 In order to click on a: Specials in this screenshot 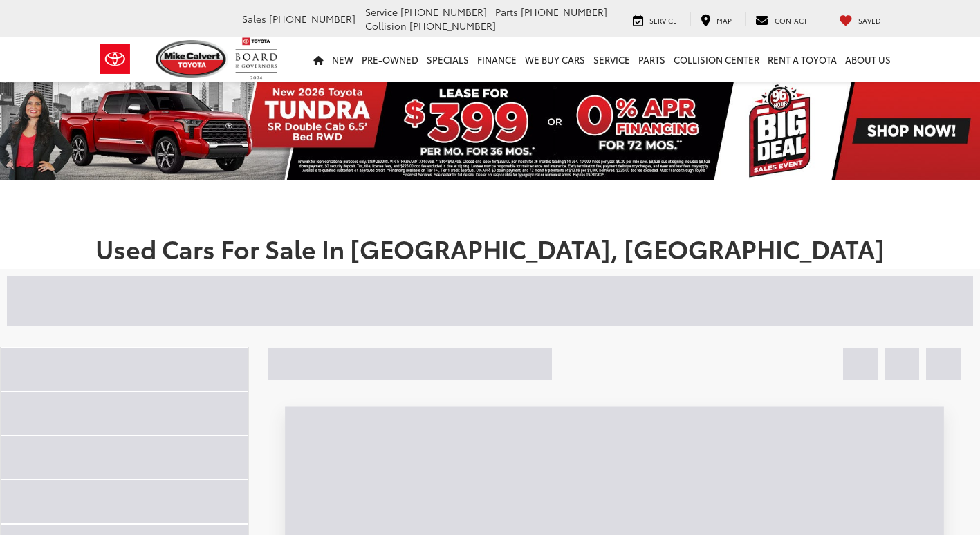, I will do `click(447, 59)`.